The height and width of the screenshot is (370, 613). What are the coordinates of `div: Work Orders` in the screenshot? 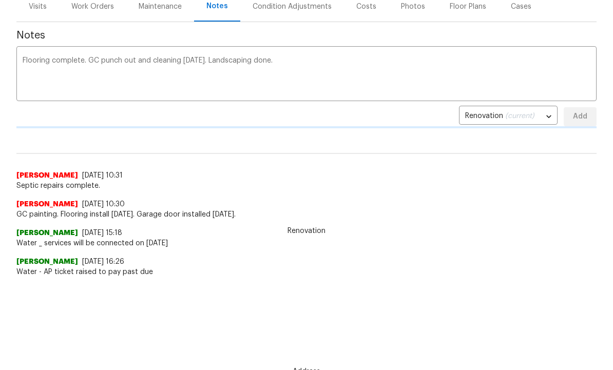 It's located at (92, 7).